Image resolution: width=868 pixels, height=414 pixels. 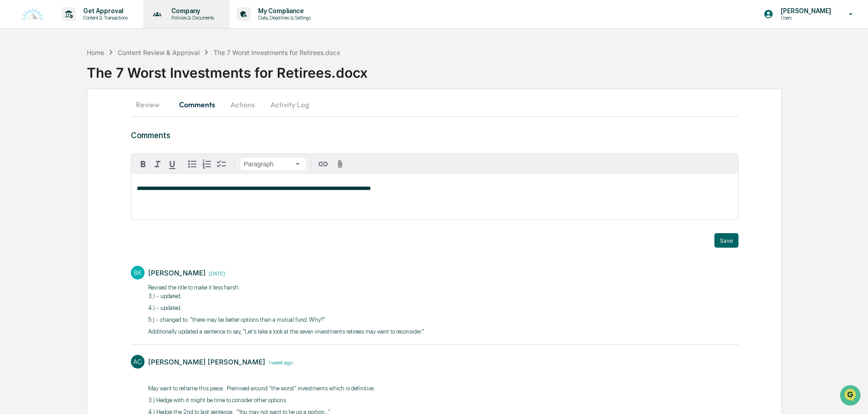 I want to click on div: Content Review & Approval, so click(x=159, y=52).